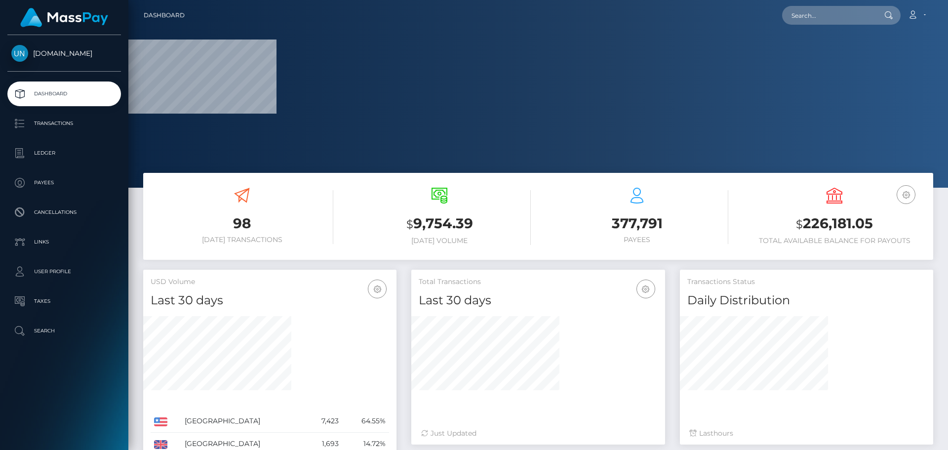 This screenshot has height=450, width=948. I want to click on a: Cancellations, so click(64, 212).